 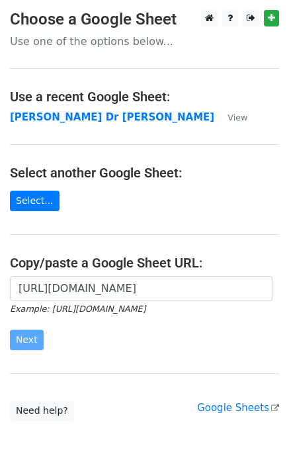 I want to click on p: Use one of the options below..., so click(x=144, y=41).